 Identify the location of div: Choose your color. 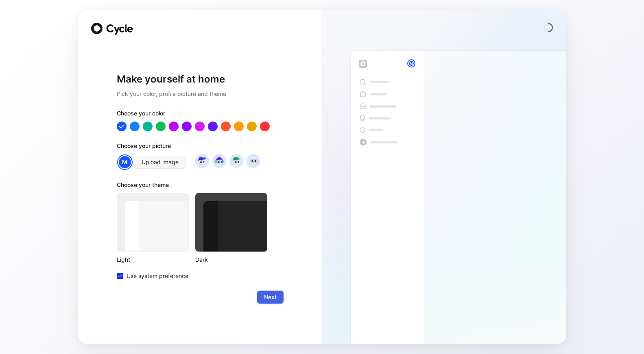
(200, 115).